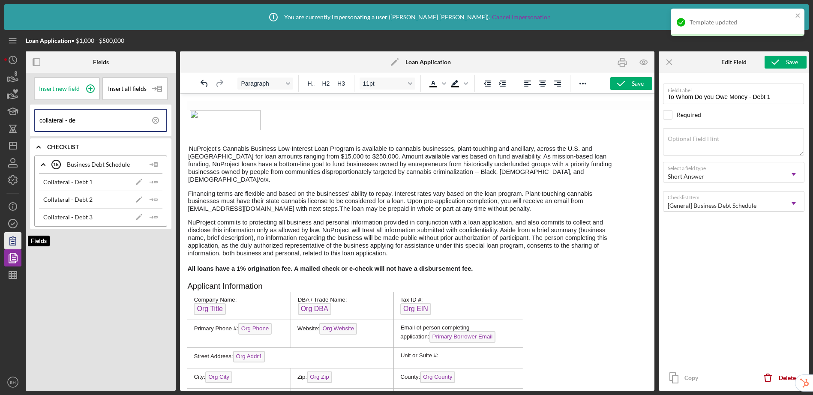 The width and height of the screenshot is (813, 395). Describe the element at coordinates (135, 215) in the screenshot. I see `span: Org DBA` at that location.